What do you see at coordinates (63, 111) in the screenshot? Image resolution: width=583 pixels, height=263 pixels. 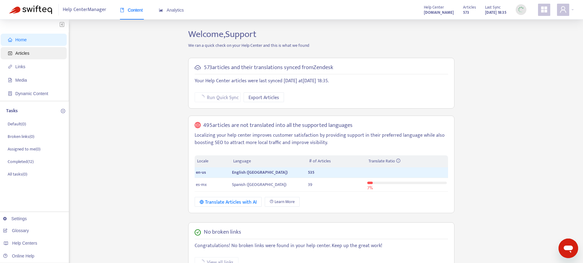 I see `span: plus-circle` at bounding box center [63, 111].